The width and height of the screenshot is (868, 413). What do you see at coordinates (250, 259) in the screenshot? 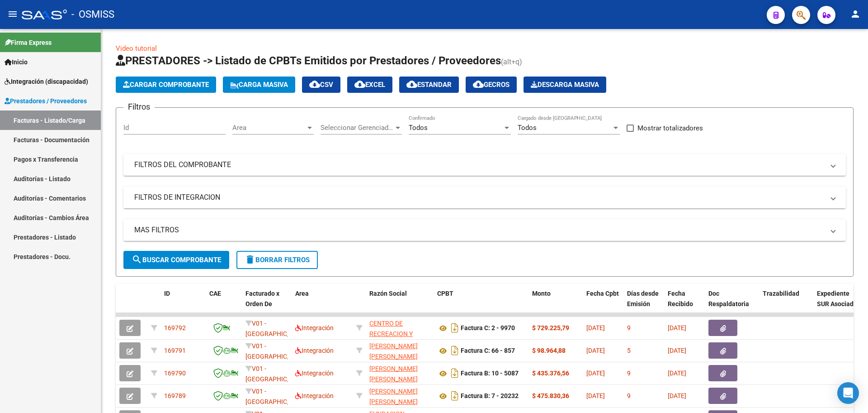
I see `mat-icon: delete` at bounding box center [250, 259].